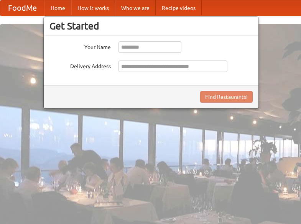 The width and height of the screenshot is (301, 224). I want to click on a: Who we are, so click(135, 8).